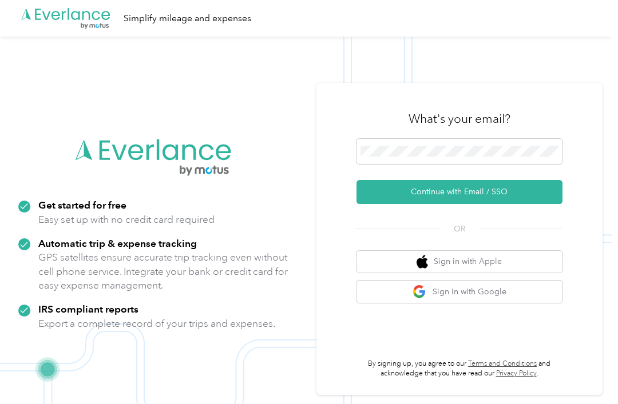  I want to click on a: Privacy Policy, so click(516, 373).